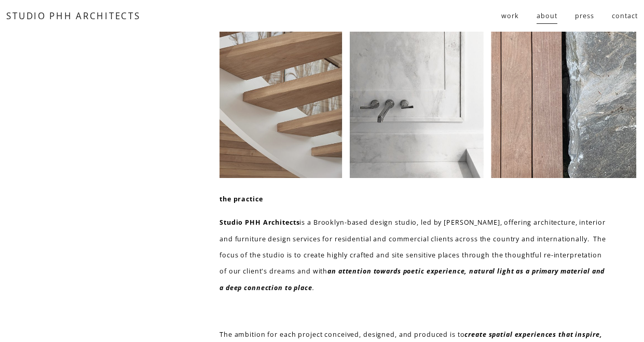 The width and height of the screenshot is (644, 342). I want to click on strong: Studio PHH Architects, so click(259, 222).